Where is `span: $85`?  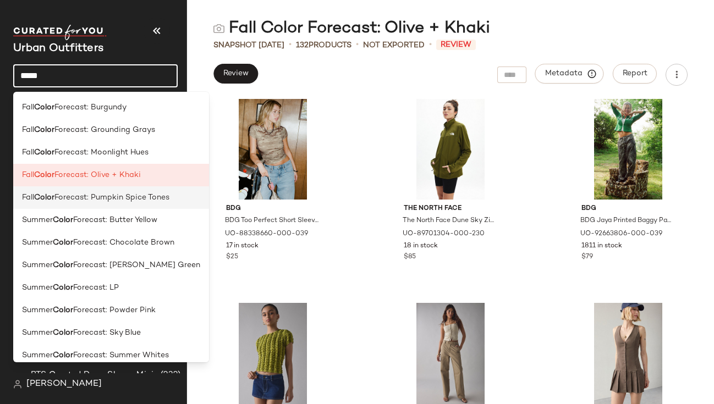
span: $85 is located at coordinates (410, 257).